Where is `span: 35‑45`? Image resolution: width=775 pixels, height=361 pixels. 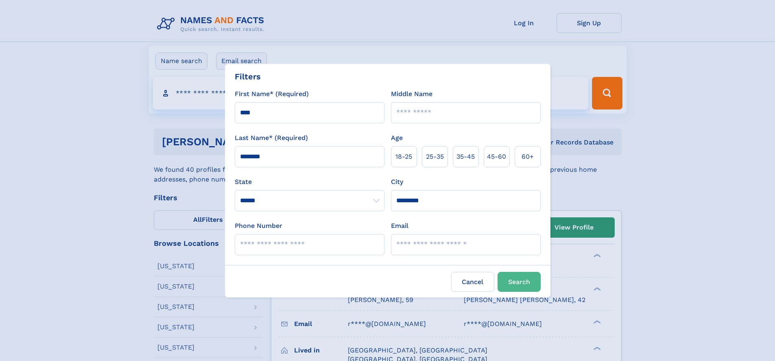
span: 35‑45 is located at coordinates (466, 157).